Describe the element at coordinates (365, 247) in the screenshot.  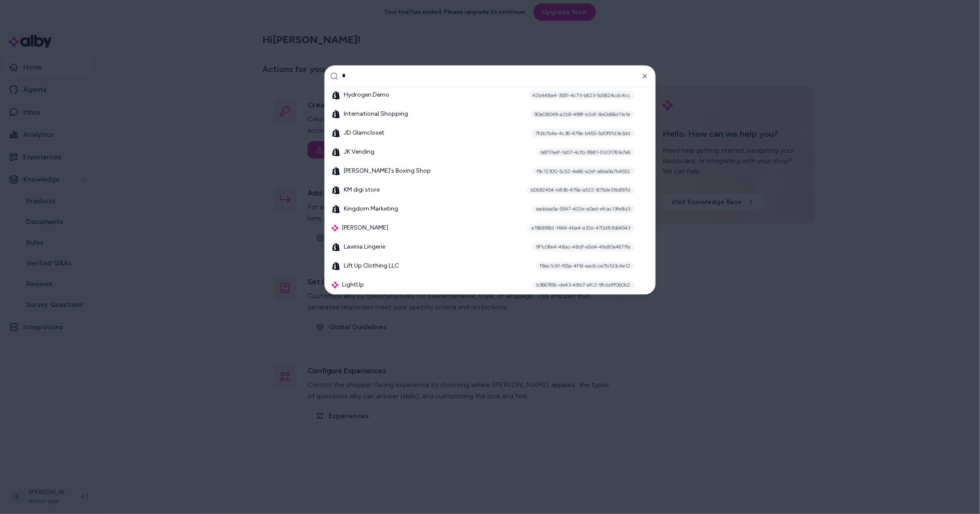
I see `span: Lavinia Lingerie` at that location.